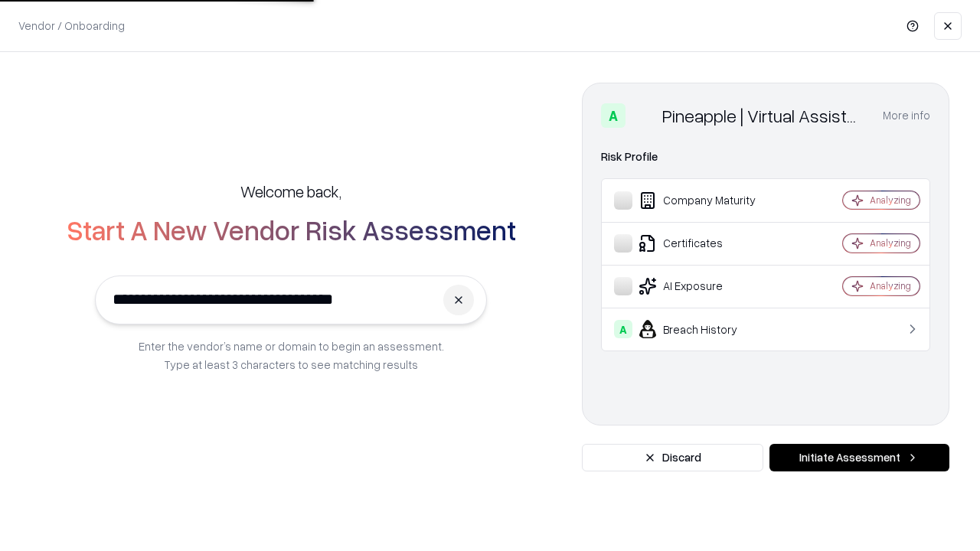 The width and height of the screenshot is (980, 551). I want to click on h5: Welcome back,, so click(291, 191).